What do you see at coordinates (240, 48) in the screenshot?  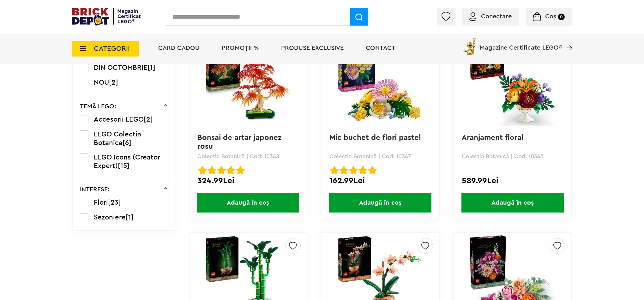 I see `a: PROMOȚII %` at bounding box center [240, 48].